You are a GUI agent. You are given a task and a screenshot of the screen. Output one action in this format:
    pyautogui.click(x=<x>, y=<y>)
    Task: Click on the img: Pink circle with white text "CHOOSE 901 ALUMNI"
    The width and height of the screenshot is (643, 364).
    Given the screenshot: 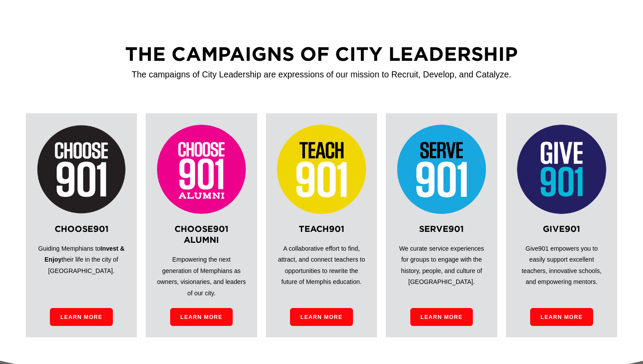 What is the action you would take?
    pyautogui.click(x=202, y=169)
    